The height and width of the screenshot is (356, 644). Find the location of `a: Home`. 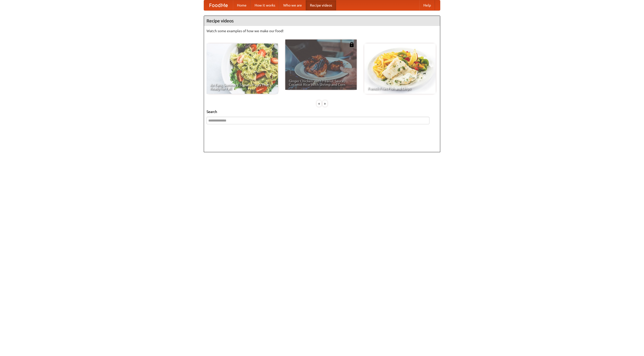

a: Home is located at coordinates (242, 5).